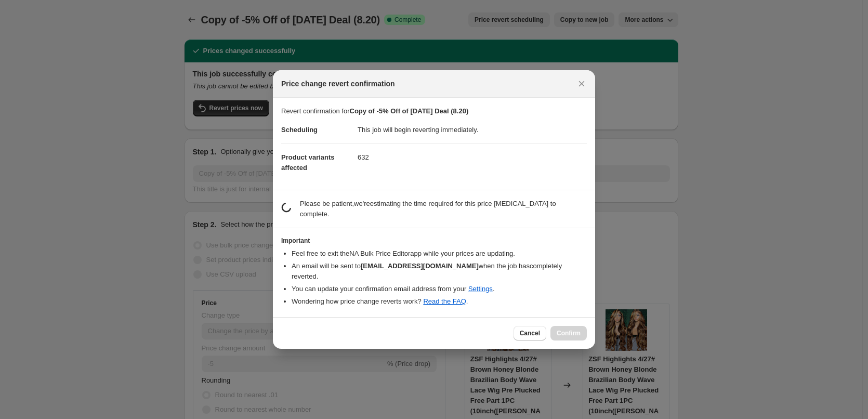 This screenshot has width=868, height=419. What do you see at coordinates (439, 289) in the screenshot?
I see `li: You can update your confirmation email address from your .` at bounding box center [439, 289].